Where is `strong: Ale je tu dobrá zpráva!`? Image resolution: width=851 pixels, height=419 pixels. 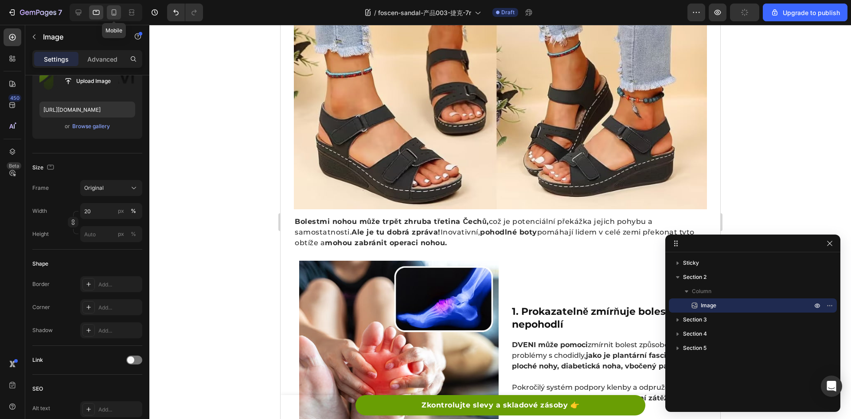
strong: Ale je tu dobrá zpráva! is located at coordinates (115, 207).